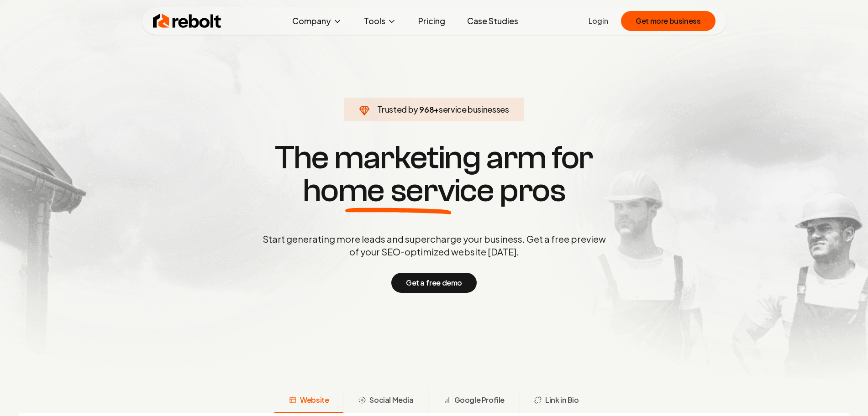 This screenshot has height=416, width=868. Describe the element at coordinates (398, 191) in the screenshot. I see `span: home service` at that location.